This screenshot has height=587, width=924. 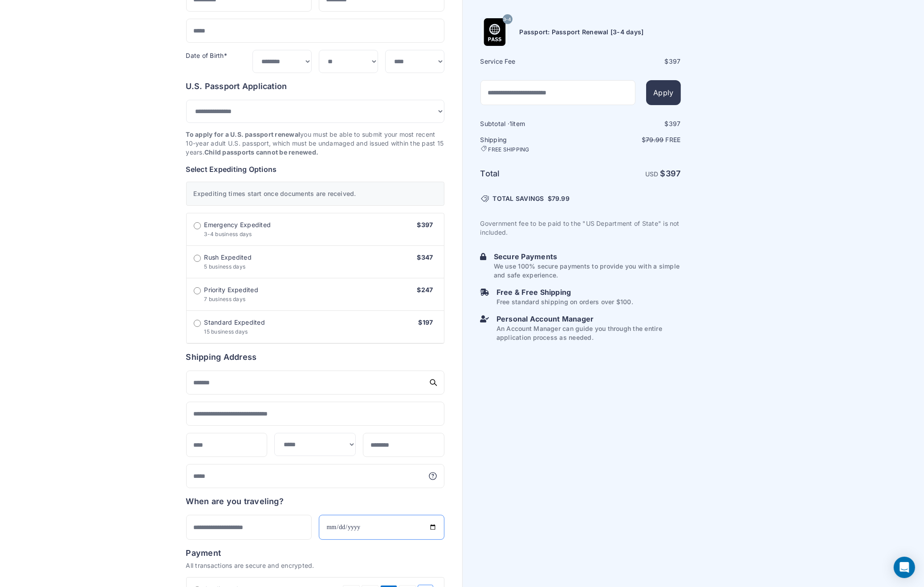 I want to click on button: Apply, so click(x=663, y=92).